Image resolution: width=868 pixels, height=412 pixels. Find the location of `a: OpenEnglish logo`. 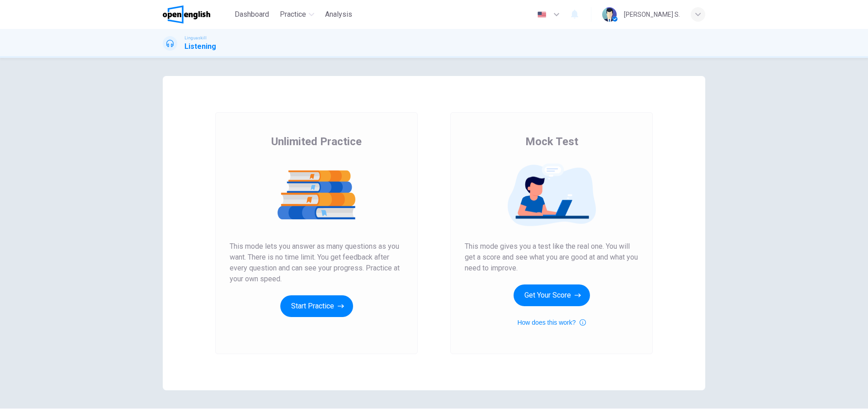

a: OpenEnglish logo is located at coordinates (196, 15).